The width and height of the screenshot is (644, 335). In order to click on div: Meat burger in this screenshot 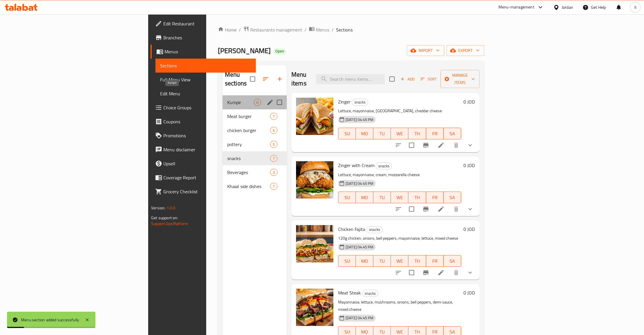, I will do `click(249, 116)`.